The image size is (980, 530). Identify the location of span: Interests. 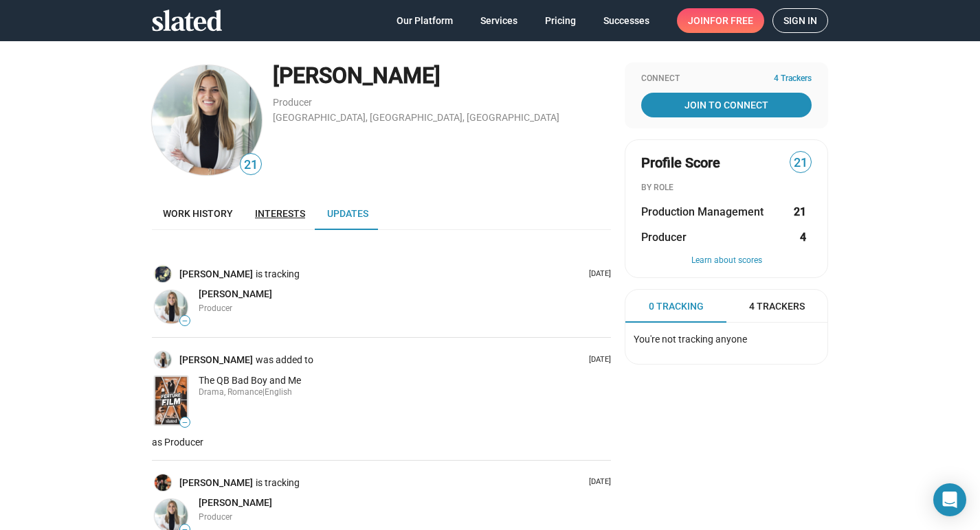
(280, 214).